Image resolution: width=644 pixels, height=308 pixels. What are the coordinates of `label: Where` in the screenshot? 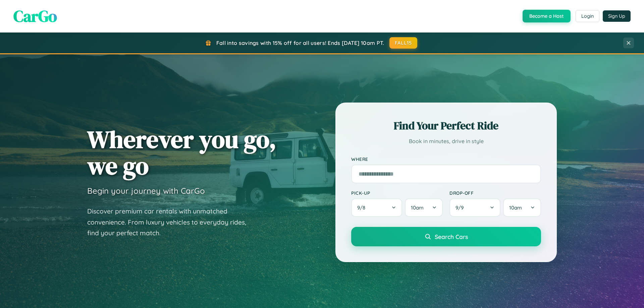 It's located at (446, 159).